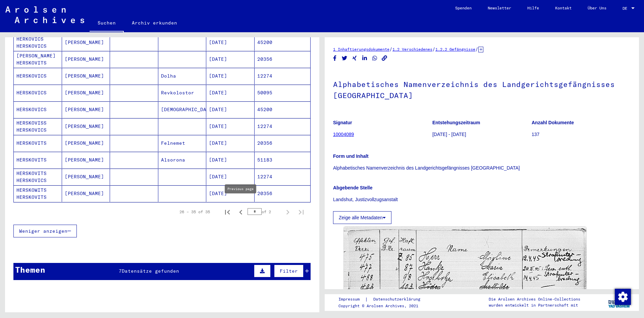  I want to click on div: Themen, so click(30, 270).